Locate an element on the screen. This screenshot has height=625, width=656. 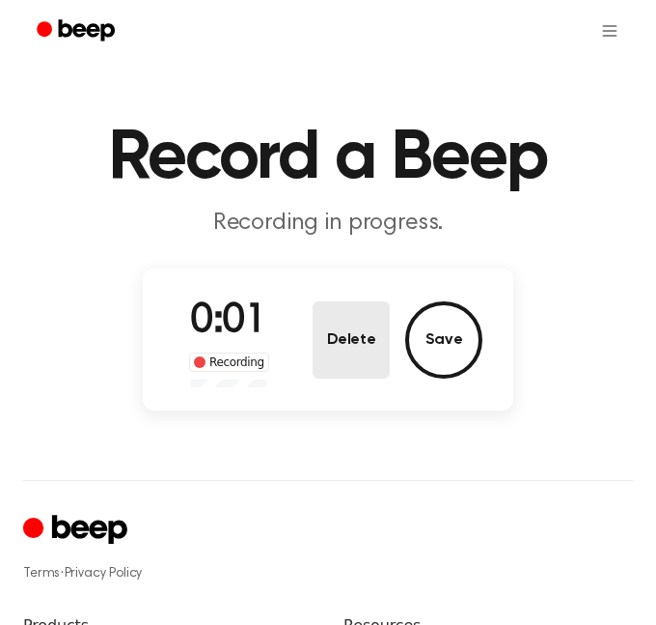
button: Delete Audio Record is located at coordinates (351, 340).